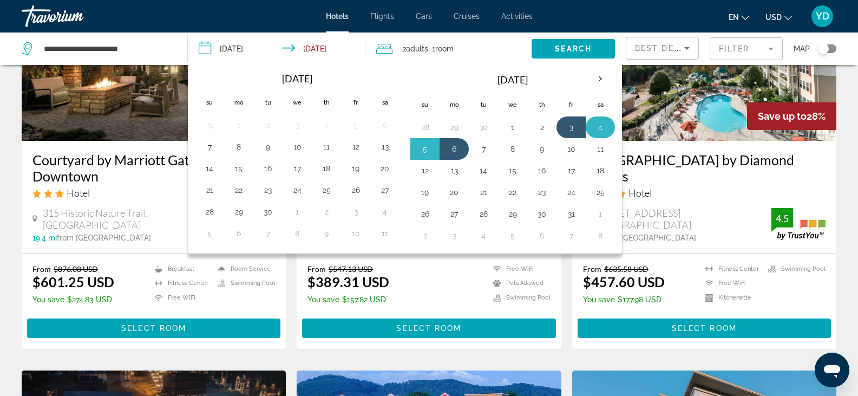 The image size is (858, 396). Describe the element at coordinates (624, 281) in the screenshot. I see `ins: $457.60 USD` at that location.